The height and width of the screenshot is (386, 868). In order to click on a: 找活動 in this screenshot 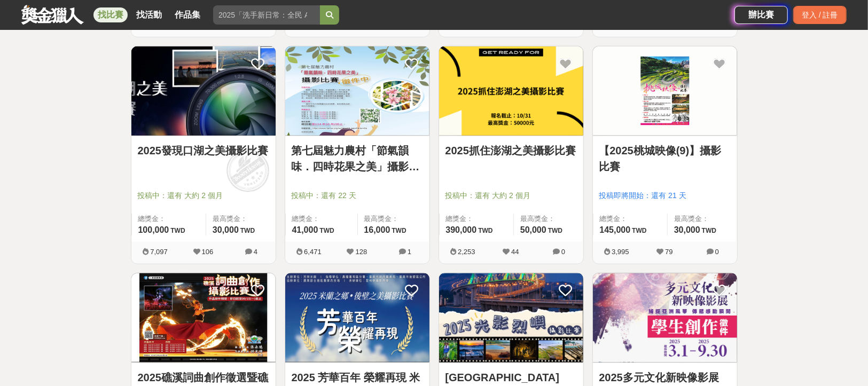, I will do `click(149, 15)`.